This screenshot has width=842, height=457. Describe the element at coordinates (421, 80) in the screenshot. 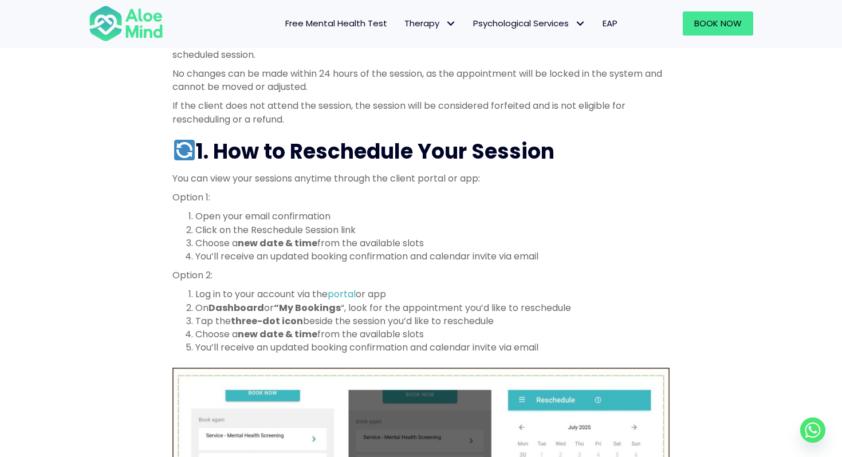

I see `p: No changes can be made within 24 hours of the session, as the appointment will be locked in the s...` at that location.